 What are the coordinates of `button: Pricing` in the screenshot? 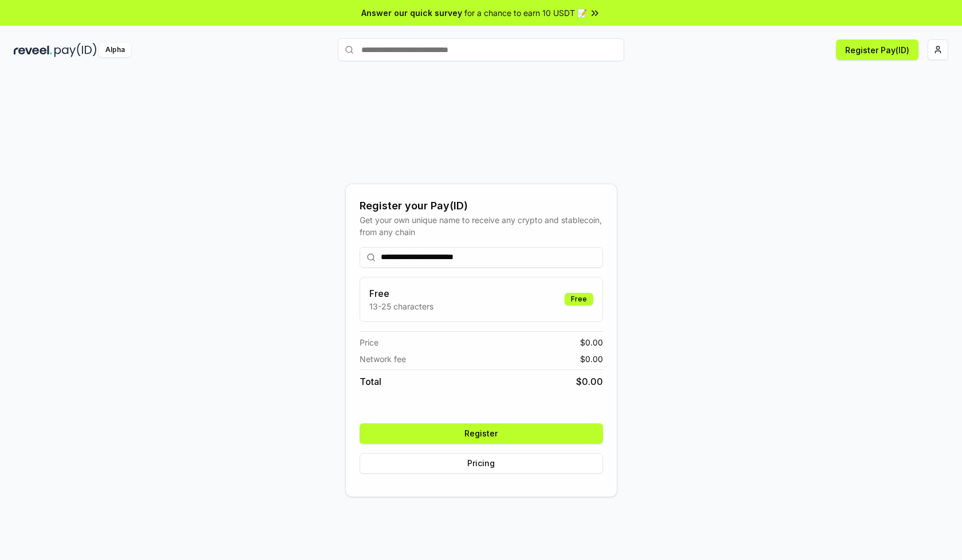 It's located at (481, 464).